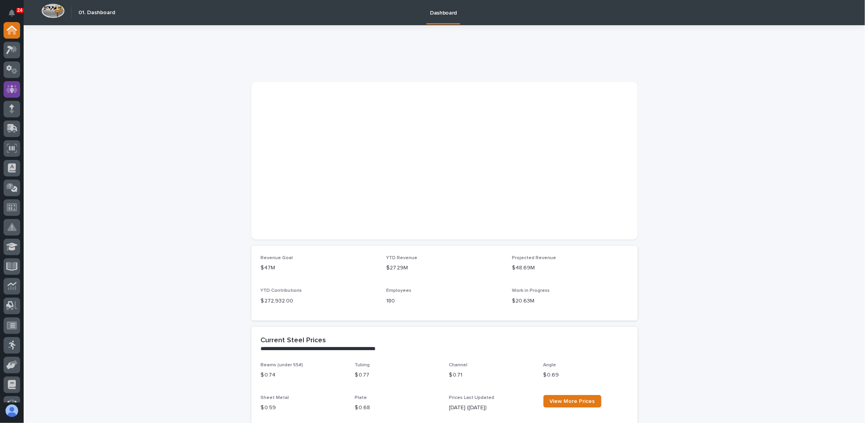 The width and height of the screenshot is (865, 423). Describe the element at coordinates (282, 365) in the screenshot. I see `span: Beams (under 55#)` at that location.